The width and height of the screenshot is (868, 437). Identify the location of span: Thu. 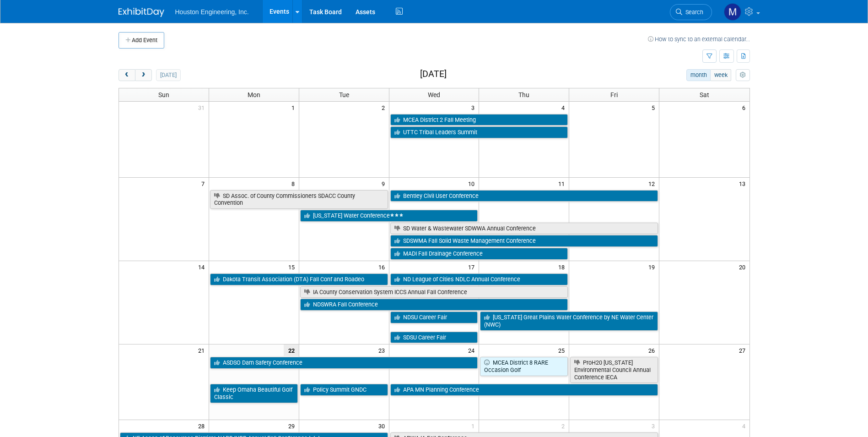
(524, 94).